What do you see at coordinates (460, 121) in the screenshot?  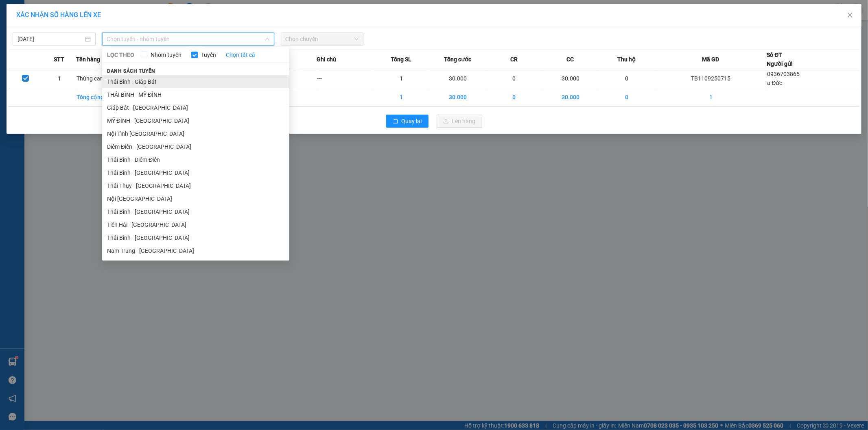 I see `button: uploadLên hàng` at bounding box center [460, 121].